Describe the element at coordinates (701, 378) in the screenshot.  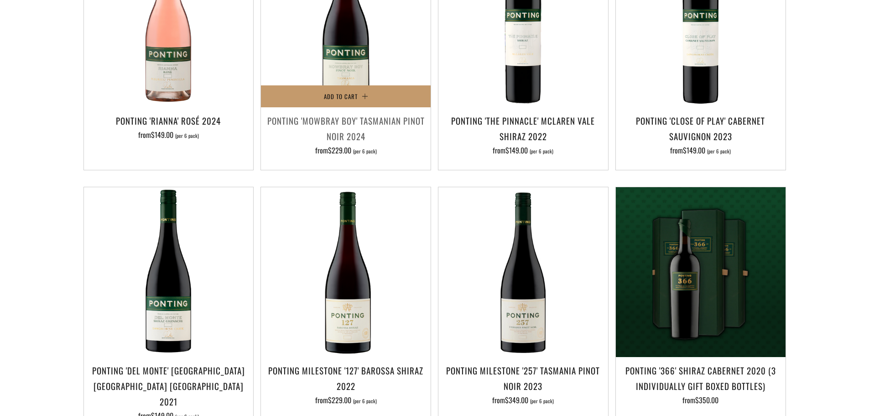
I see `h3: Ponting '366' Shiraz Cabernet 2020 (3 individually gift boxed bottles)` at that location.